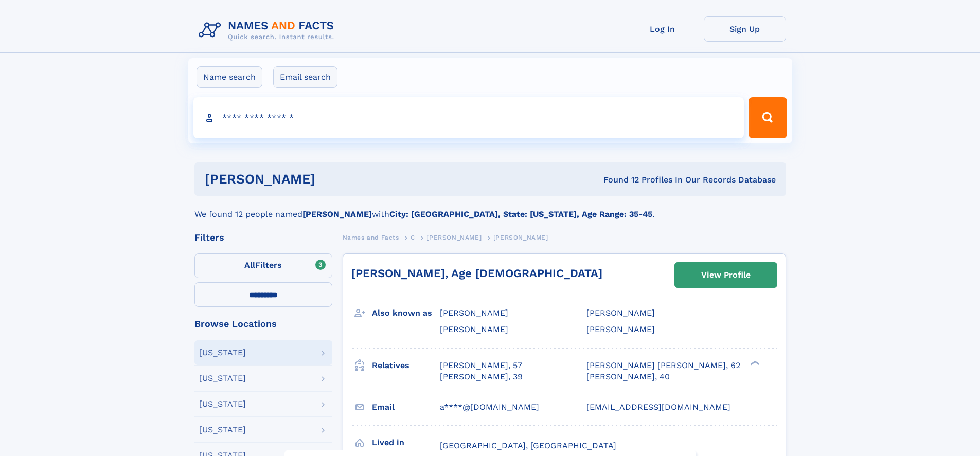  I want to click on input: search input, so click(468, 118).